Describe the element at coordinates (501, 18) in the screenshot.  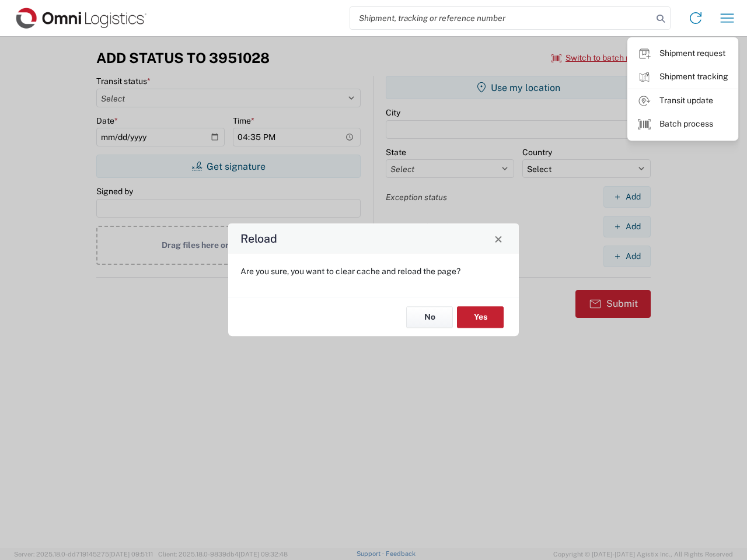
I see `input: Shipment, tracking or reference number` at that location.